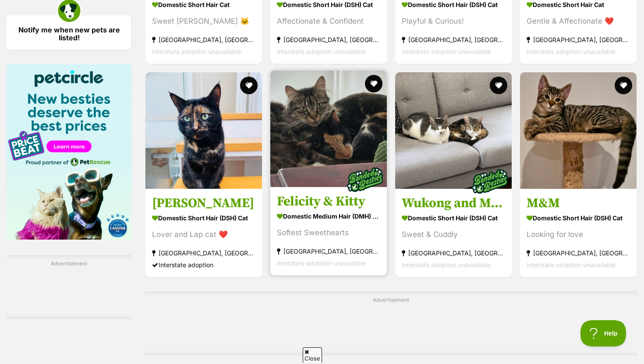  Describe the element at coordinates (578, 234) in the screenshot. I see `div: Looking for love` at that location.